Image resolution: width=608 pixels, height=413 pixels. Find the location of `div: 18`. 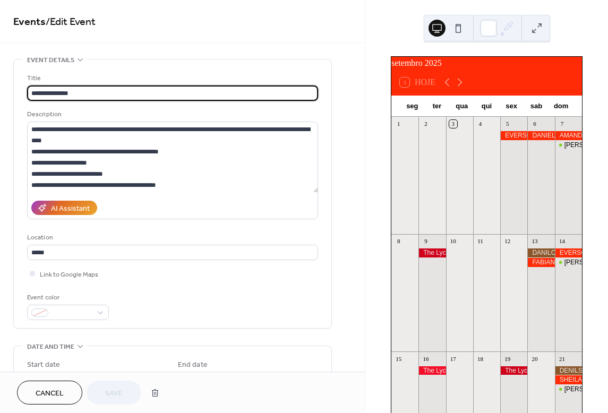

div: 18 is located at coordinates (480, 358).